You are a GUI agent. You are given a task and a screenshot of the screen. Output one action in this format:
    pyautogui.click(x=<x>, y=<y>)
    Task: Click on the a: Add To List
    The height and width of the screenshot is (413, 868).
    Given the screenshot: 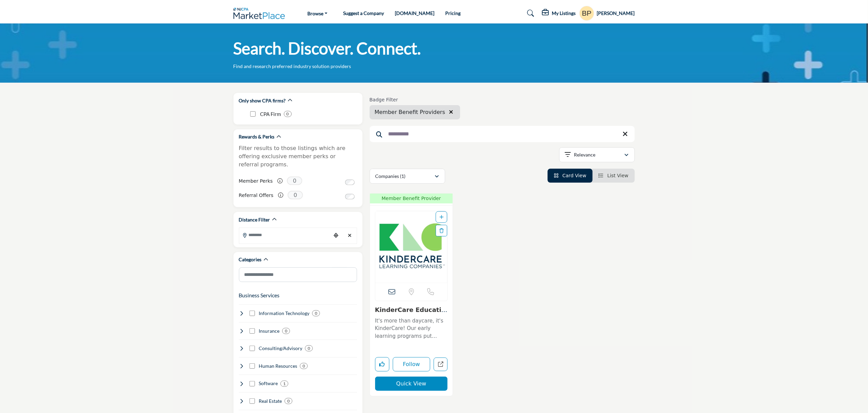 What is the action you would take?
    pyautogui.click(x=442, y=217)
    